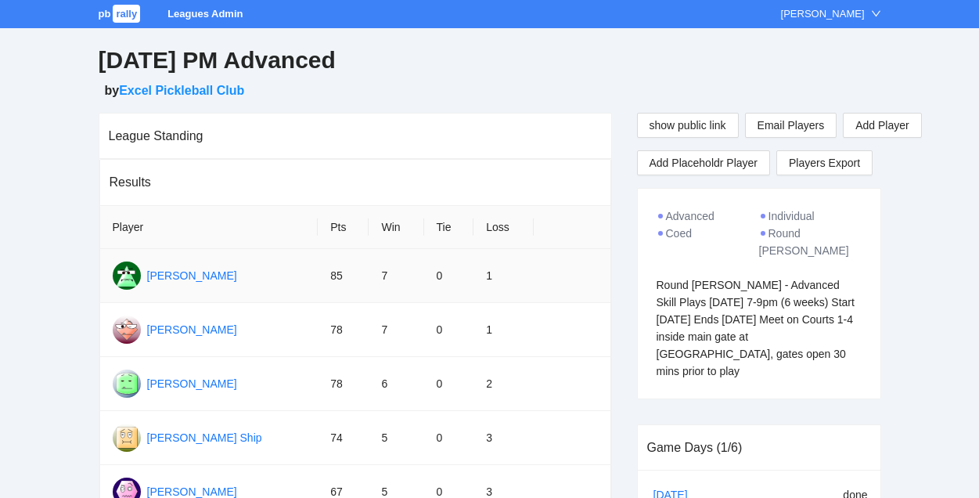 This screenshot has width=979, height=498. What do you see at coordinates (690, 216) in the screenshot?
I see `span: Advanced` at bounding box center [690, 216].